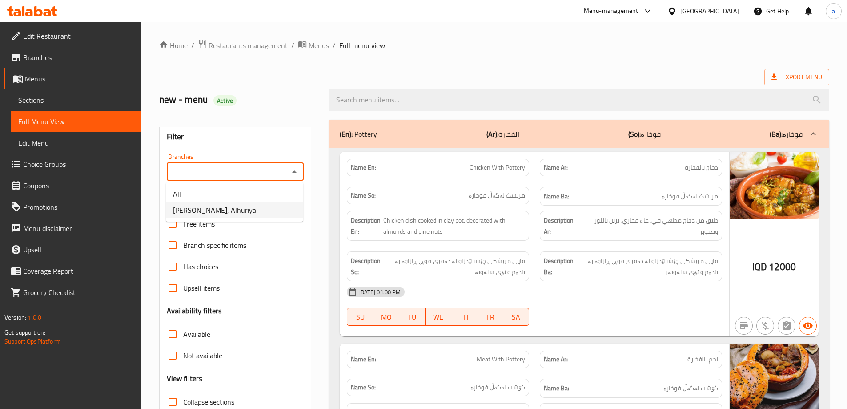 This screenshot has height=409, width=847. What do you see at coordinates (360, 317) in the screenshot?
I see `button: SU` at bounding box center [360, 317].